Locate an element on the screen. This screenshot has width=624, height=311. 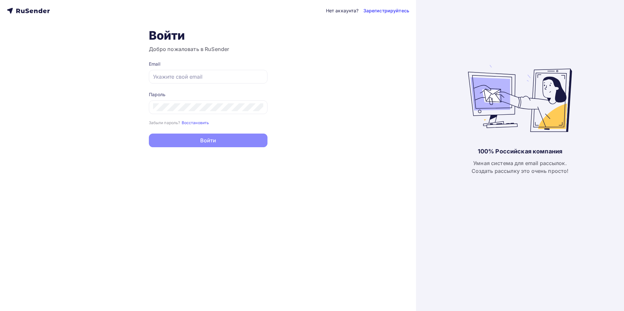
div: Пароль is located at coordinates (208, 95).